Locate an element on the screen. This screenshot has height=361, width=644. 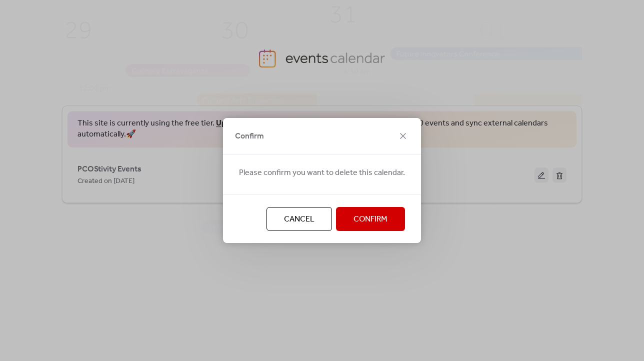
span: Cancel is located at coordinates (299, 220).